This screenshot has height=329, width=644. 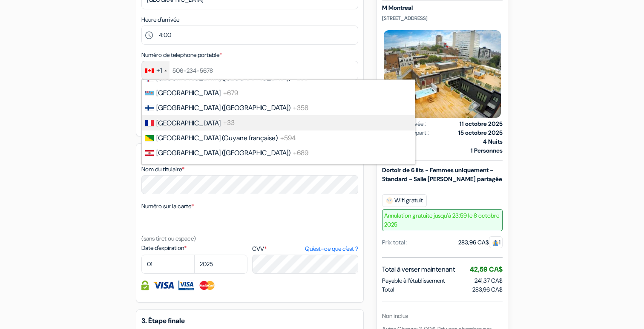 I want to click on img: Visa, so click(x=164, y=285).